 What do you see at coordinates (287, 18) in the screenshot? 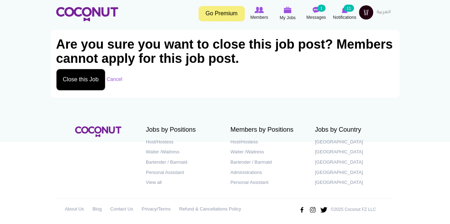
I see `span: My Jobs` at bounding box center [287, 18].